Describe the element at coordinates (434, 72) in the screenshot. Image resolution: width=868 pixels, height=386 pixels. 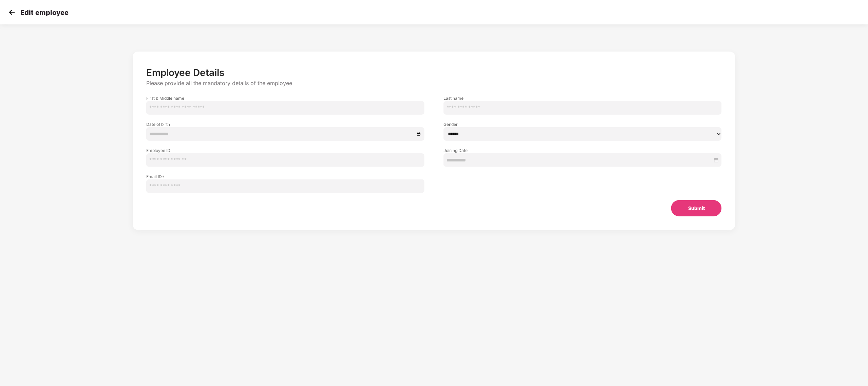
I see `p: Employee Details` at that location.